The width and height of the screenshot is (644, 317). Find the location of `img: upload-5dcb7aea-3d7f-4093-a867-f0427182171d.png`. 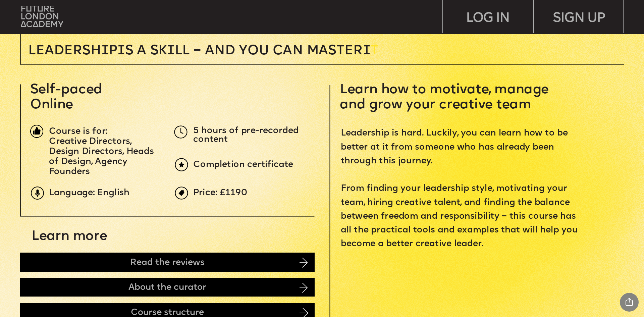

img: upload-5dcb7aea-3d7f-4093-a867-f0427182171d.png is located at coordinates (180, 132).